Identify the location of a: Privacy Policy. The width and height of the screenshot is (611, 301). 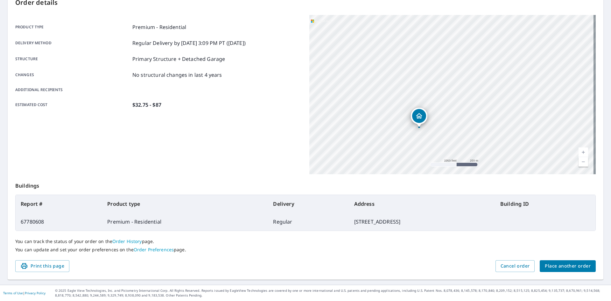
(35, 293).